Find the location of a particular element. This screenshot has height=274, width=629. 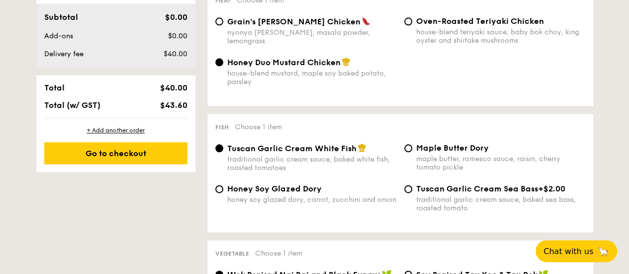

div: maple butter, romesco sauce, raisin, cherry tomato pickle is located at coordinates (500, 163).